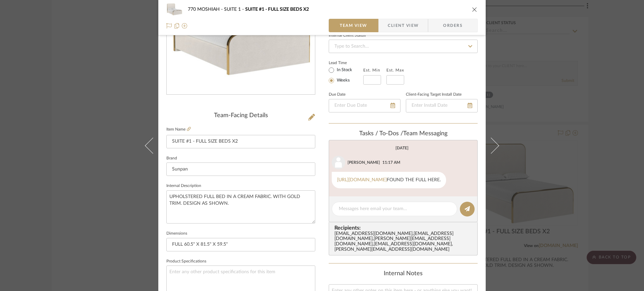 Image resolution: width=644 pixels, height=291 pixels. What do you see at coordinates (343, 70) in the screenshot?
I see `label: In Stock` at bounding box center [343, 70].